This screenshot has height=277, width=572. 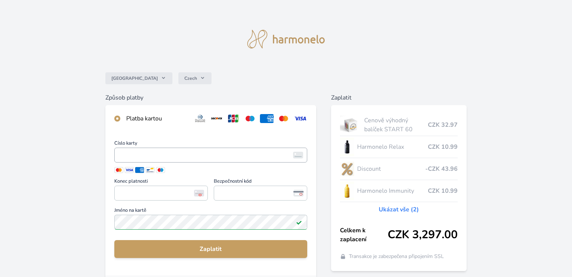 I want to click on span: Konec platnosti, so click(x=161, y=182).